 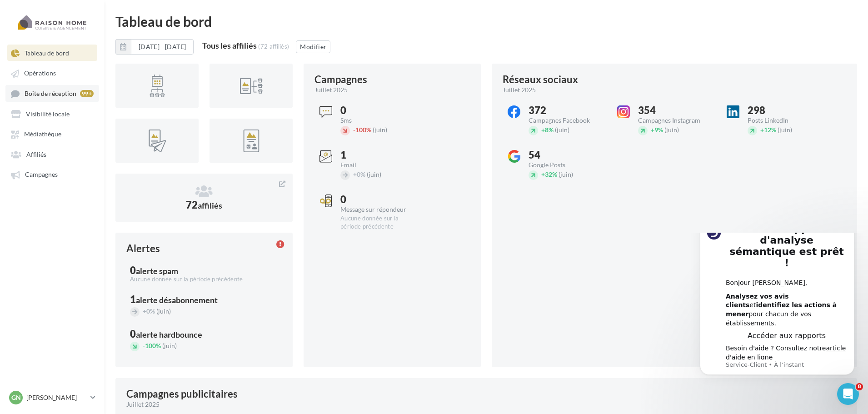 What do you see at coordinates (785, 111) in the screenshot?
I see `div: 298` at bounding box center [785, 111].